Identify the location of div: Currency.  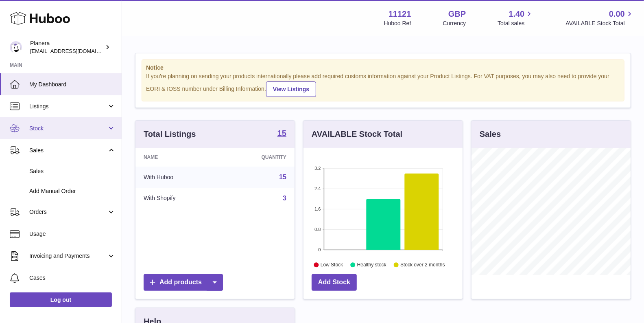
(455, 23).